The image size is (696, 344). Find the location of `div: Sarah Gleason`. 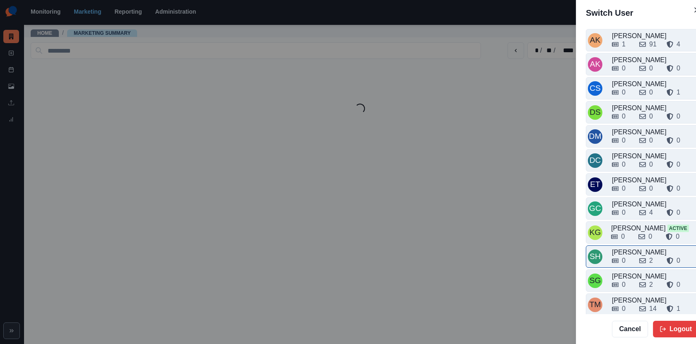

div: Sarah Gleason is located at coordinates (595, 280).